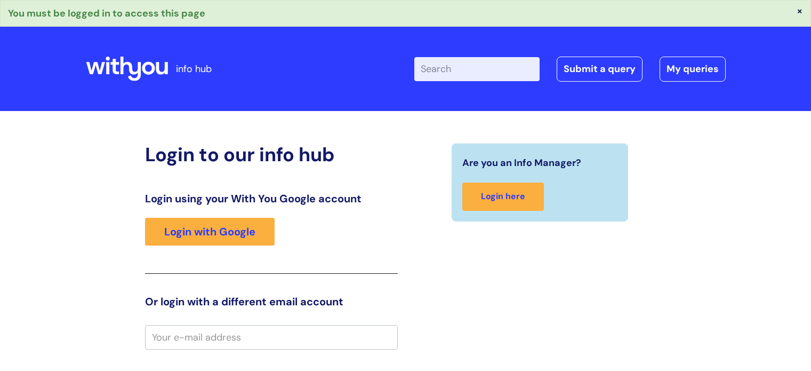  I want to click on input: Search, so click(477, 69).